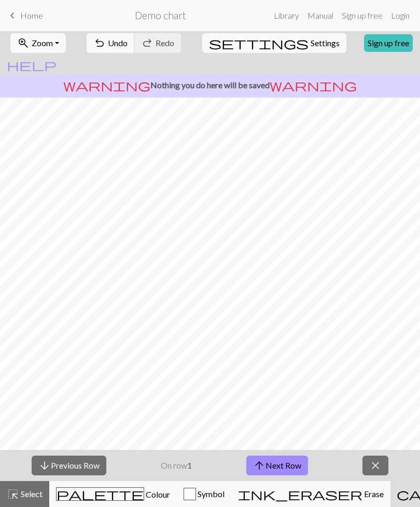  Describe the element at coordinates (157, 494) in the screenshot. I see `span: Colour` at that location.